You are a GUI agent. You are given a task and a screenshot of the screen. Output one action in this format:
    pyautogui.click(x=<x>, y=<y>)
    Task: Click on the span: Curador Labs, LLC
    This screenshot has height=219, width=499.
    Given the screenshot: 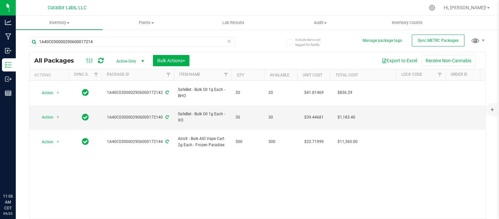 What is the action you would take?
    pyautogui.click(x=67, y=8)
    